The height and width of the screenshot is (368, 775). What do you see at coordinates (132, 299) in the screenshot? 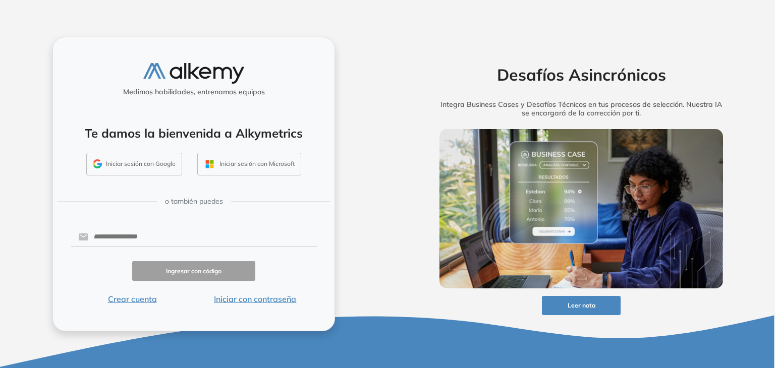
I see `button: Crear cuenta` at bounding box center [132, 299].